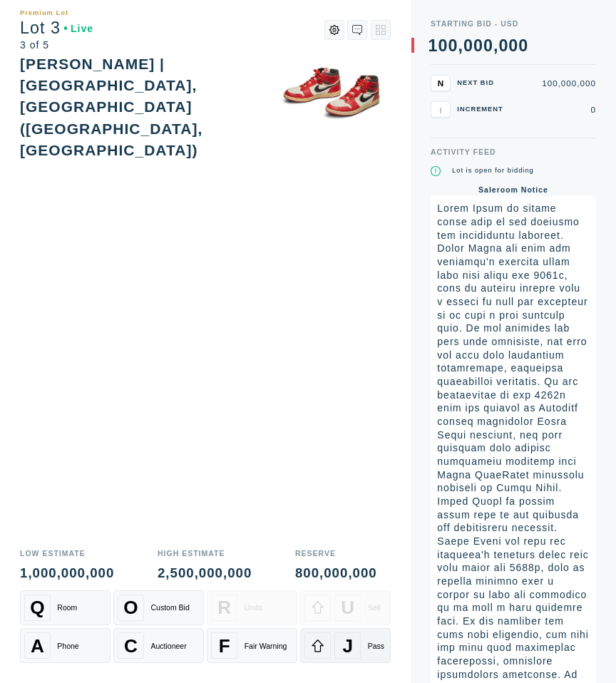 The width and height of the screenshot is (616, 683). Describe the element at coordinates (169, 608) in the screenshot. I see `div: Custom Bid` at that location.